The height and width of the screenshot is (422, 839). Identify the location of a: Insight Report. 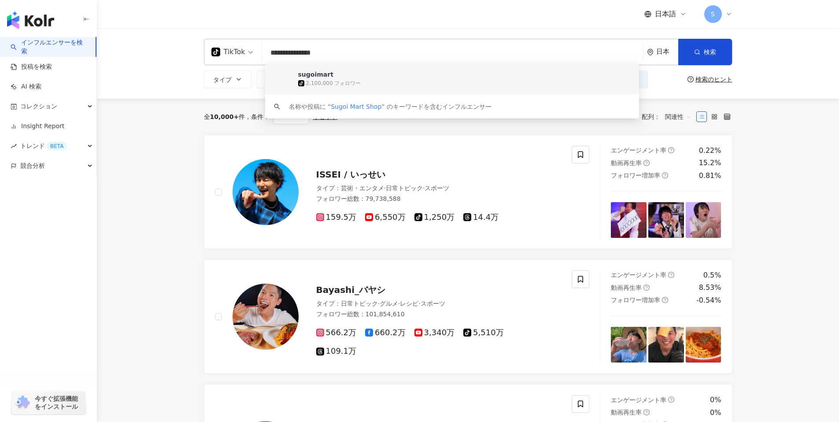
(37, 126).